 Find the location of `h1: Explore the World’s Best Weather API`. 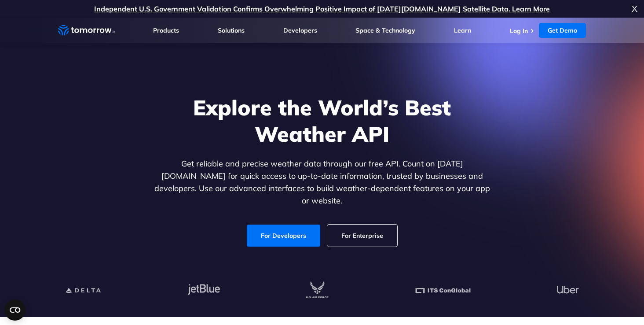

h1: Explore the World’s Best Weather API is located at coordinates (322, 121).